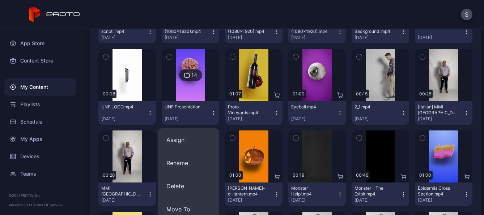 The image size is (484, 215). I want to click on div: Devices, so click(40, 157).